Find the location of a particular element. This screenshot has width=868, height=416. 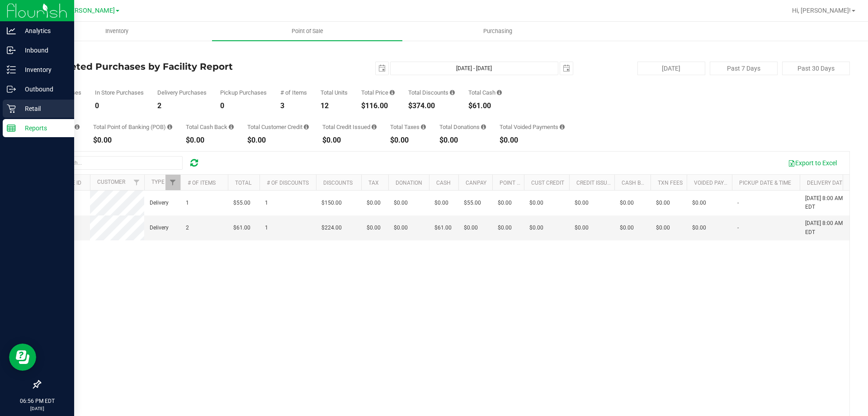

span: select is located at coordinates (566, 68).